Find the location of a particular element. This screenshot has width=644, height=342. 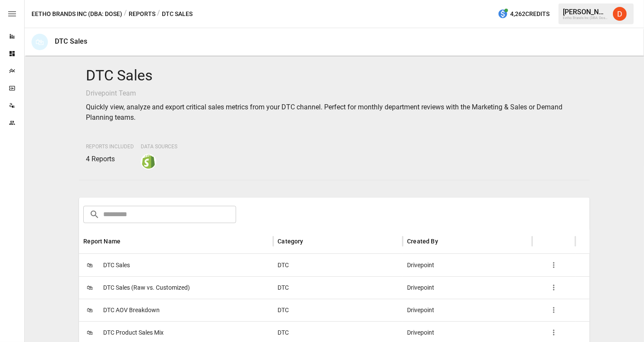

button: Eetho Brands Inc (DBA: Dose) is located at coordinates (77, 14).